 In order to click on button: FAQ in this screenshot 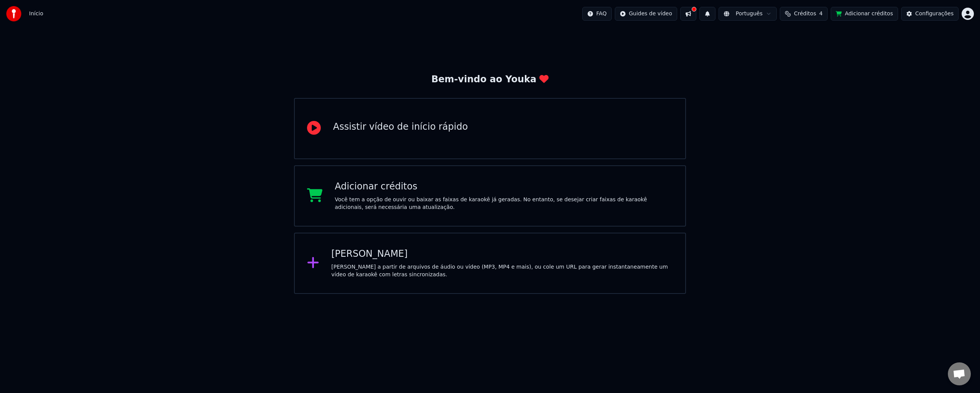, I will do `click(597, 14)`.